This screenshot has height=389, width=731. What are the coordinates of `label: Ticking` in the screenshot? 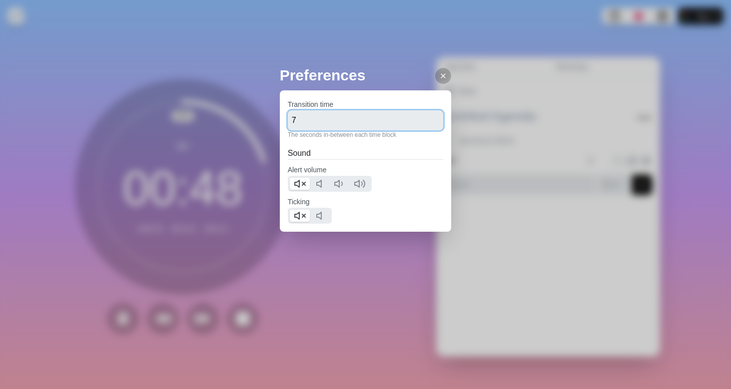 It's located at (299, 202).